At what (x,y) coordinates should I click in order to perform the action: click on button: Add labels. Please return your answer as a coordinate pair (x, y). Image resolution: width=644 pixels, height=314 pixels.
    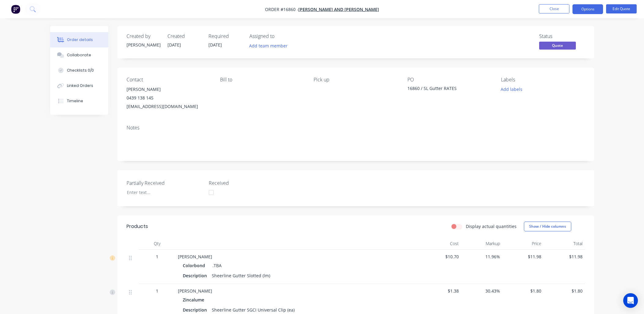
    Looking at the image, I should click on (511, 89).